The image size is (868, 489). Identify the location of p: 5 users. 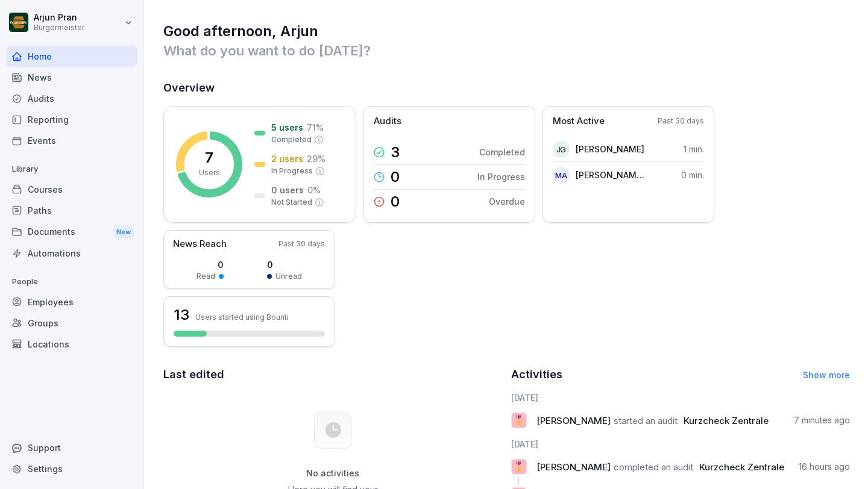
(287, 127).